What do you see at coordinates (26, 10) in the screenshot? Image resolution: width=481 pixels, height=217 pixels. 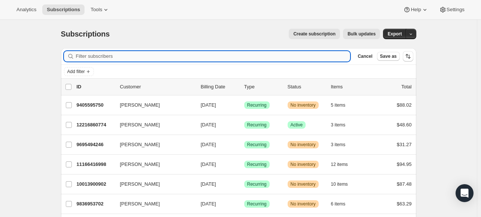 I see `span: Analytics` at bounding box center [26, 10].